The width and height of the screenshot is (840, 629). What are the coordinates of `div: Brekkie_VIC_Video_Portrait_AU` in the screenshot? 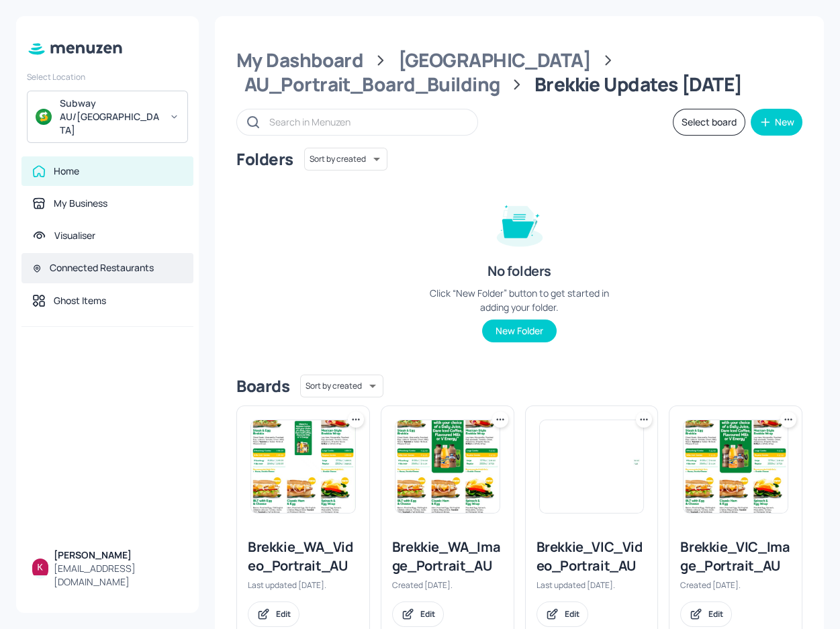 It's located at (591, 557).